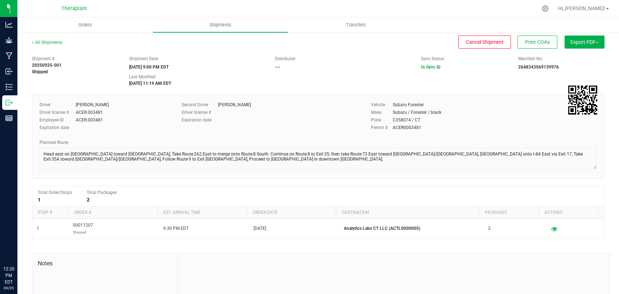  What do you see at coordinates (585, 42) in the screenshot?
I see `span: Export PDF` at bounding box center [585, 42].